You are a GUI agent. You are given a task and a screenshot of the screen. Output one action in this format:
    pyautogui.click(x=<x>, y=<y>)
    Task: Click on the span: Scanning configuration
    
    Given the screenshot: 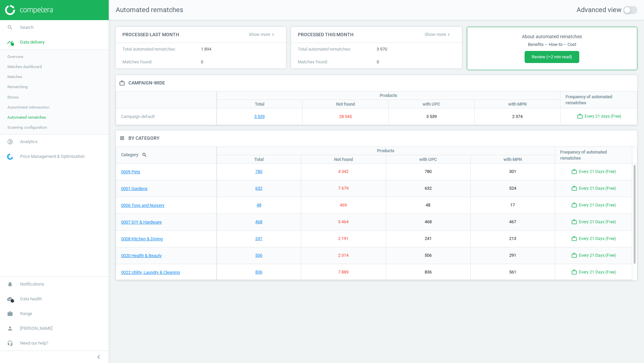 What is the action you would take?
    pyautogui.click(x=27, y=127)
    